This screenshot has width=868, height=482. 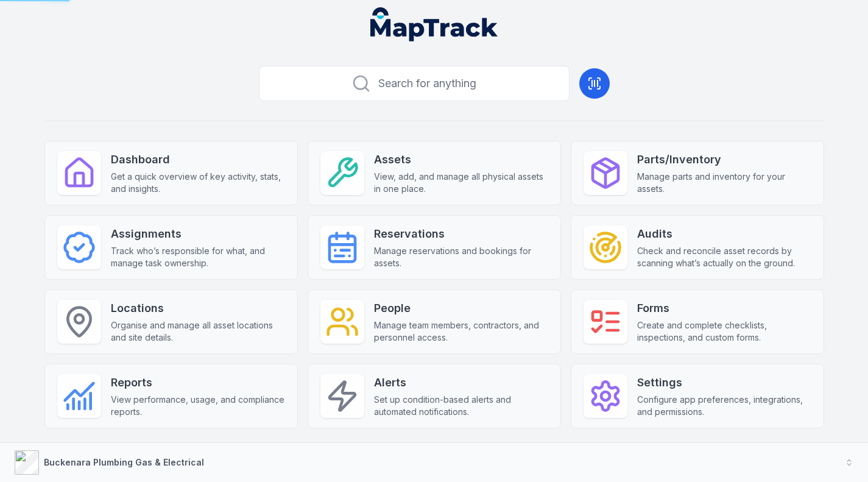 What do you see at coordinates (725, 308) in the screenshot?
I see `strong: Forms` at bounding box center [725, 308].